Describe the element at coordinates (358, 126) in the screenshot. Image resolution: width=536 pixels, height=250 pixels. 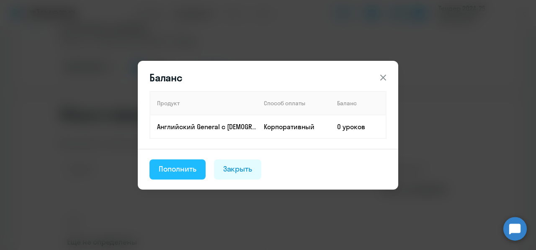
I see `td: 0 уроков` at that location.